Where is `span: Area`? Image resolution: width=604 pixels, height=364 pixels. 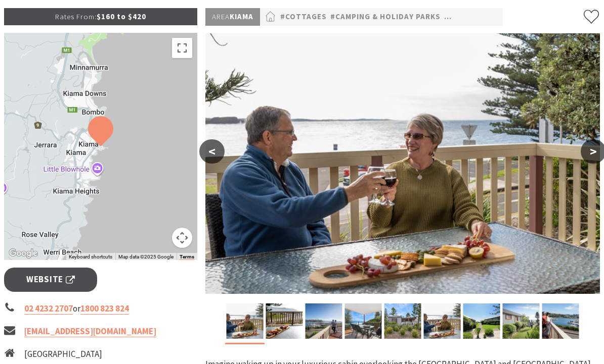 span: Area is located at coordinates (221, 16).